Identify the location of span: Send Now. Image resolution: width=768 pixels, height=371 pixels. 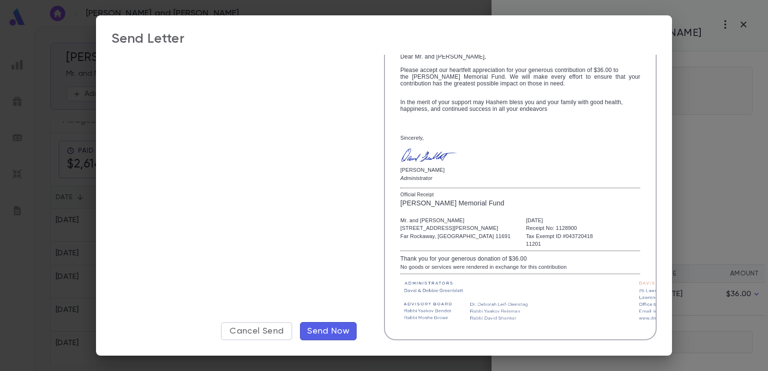
(328, 331).